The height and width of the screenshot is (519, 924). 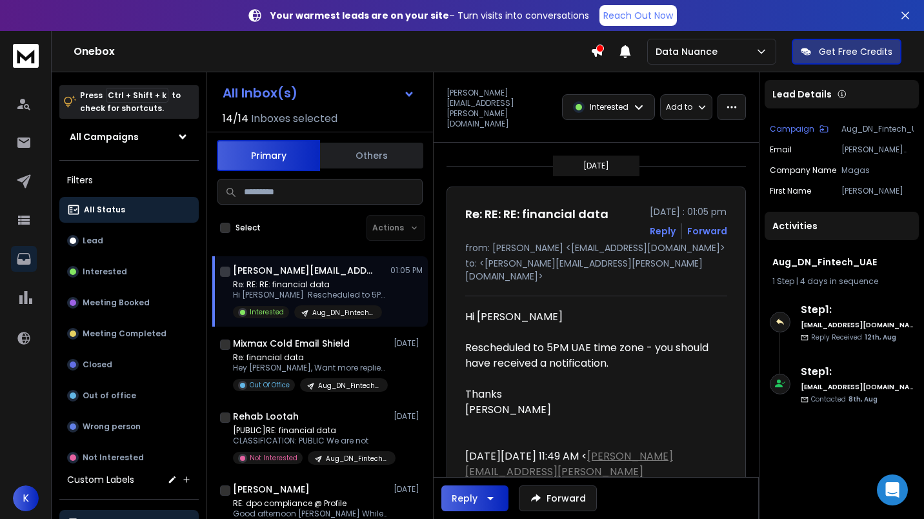 What do you see at coordinates (310, 357) in the screenshot?
I see `p: Re: financial data` at bounding box center [310, 357].